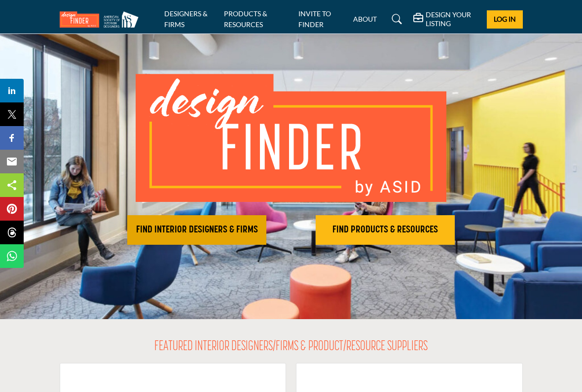 The height and width of the screenshot is (392, 582). What do you see at coordinates (102, 19) in the screenshot?
I see `img: Site Logo` at bounding box center [102, 19].